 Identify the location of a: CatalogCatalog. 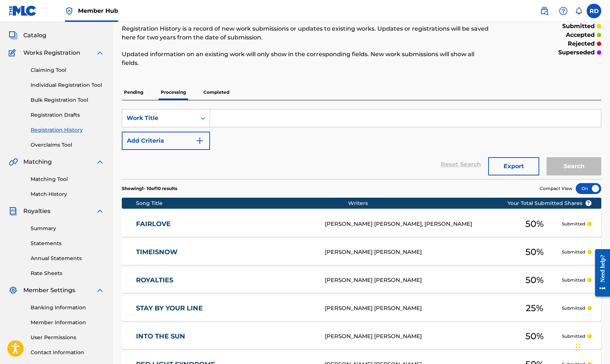
(27, 36).